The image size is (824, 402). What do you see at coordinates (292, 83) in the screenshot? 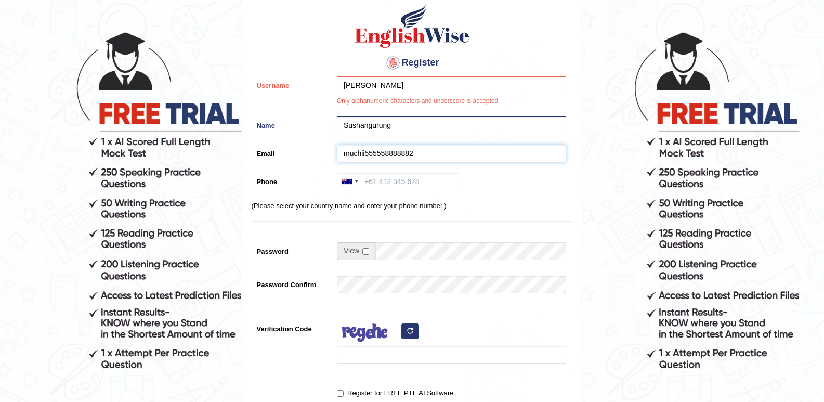
I see `label: Username` at bounding box center [292, 83].